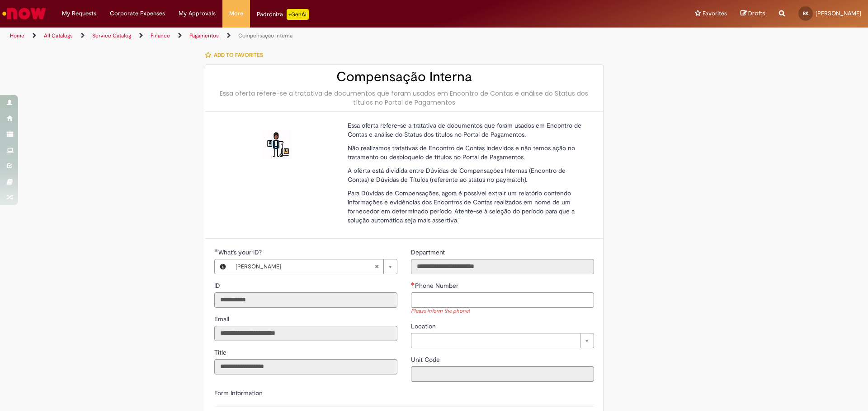 The height and width of the screenshot is (411, 868). I want to click on input: ID, so click(306, 300).